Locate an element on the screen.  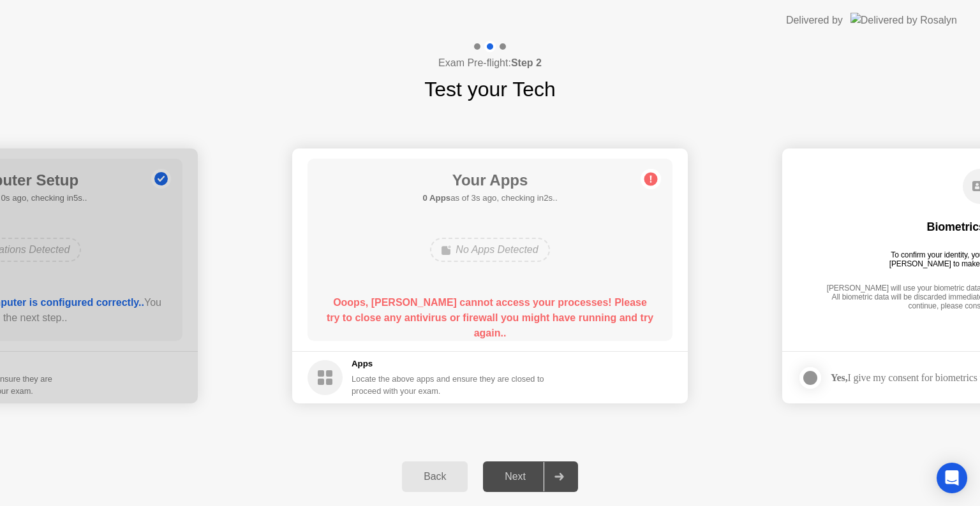
strong: Yes, is located at coordinates (839, 377).